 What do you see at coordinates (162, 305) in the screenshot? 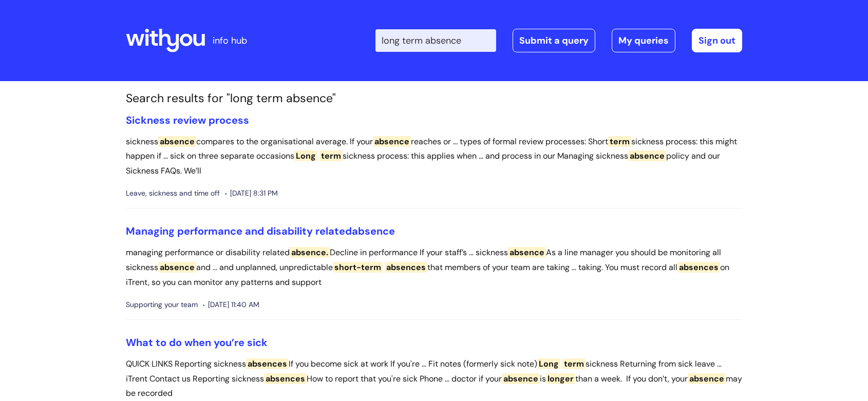
I see `span: Supporting your team` at bounding box center [162, 305].